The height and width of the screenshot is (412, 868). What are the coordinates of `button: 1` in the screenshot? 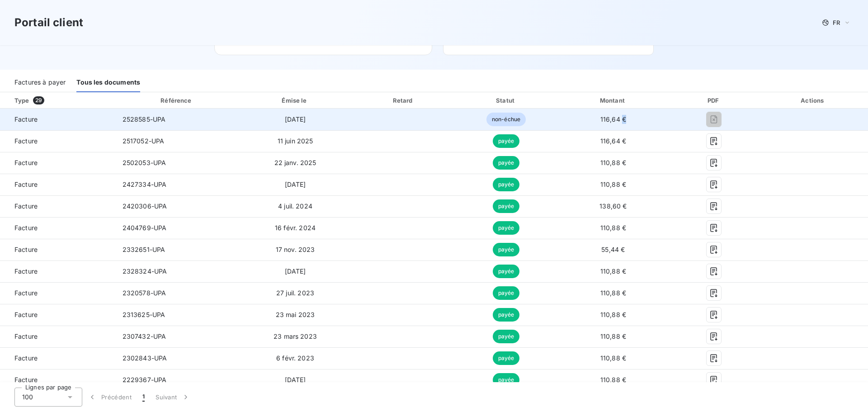 It's located at (143, 397).